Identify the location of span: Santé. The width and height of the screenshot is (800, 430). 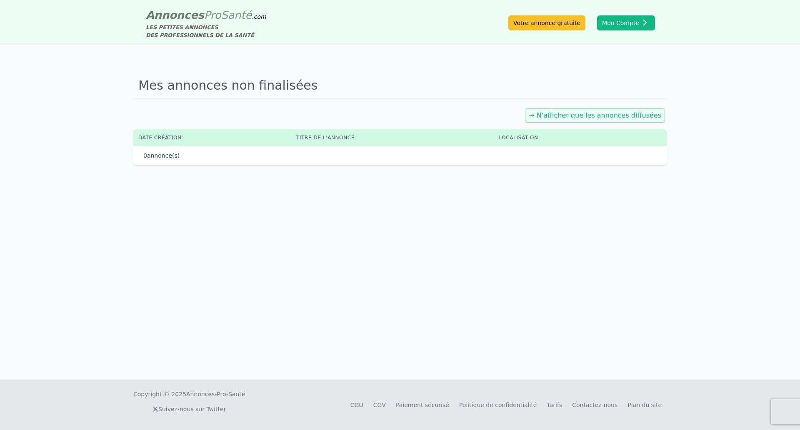
(236, 15).